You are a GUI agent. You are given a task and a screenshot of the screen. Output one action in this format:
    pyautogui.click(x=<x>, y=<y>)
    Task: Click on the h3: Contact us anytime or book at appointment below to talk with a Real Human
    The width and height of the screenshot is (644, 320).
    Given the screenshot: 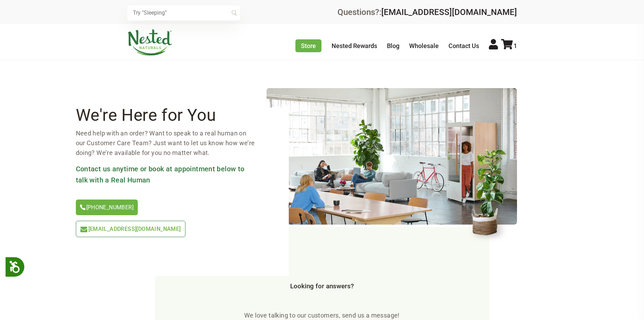 What is the action you would take?
    pyautogui.click(x=165, y=174)
    